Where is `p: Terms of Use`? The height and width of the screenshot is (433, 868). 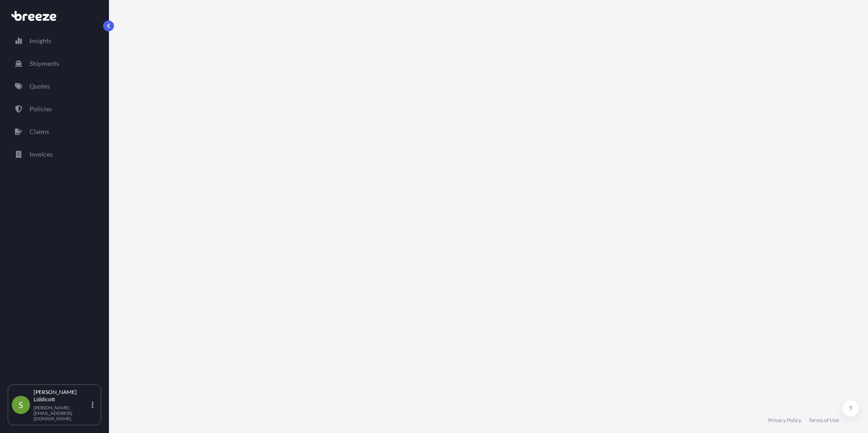 p: Terms of Use is located at coordinates (823, 421).